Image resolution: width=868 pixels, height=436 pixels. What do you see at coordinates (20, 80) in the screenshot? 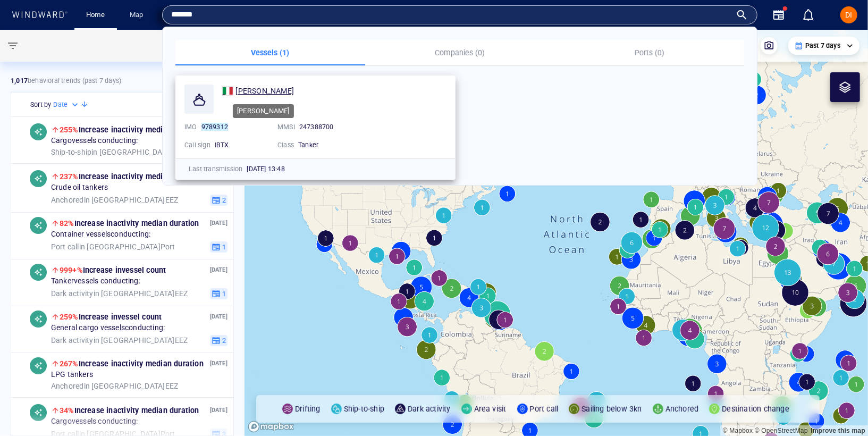
I see `strong: 1,017` at bounding box center [20, 80].